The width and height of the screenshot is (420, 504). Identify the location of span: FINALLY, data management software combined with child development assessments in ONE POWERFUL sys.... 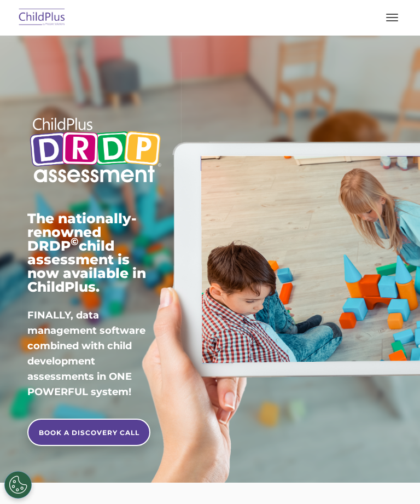
(87, 353).